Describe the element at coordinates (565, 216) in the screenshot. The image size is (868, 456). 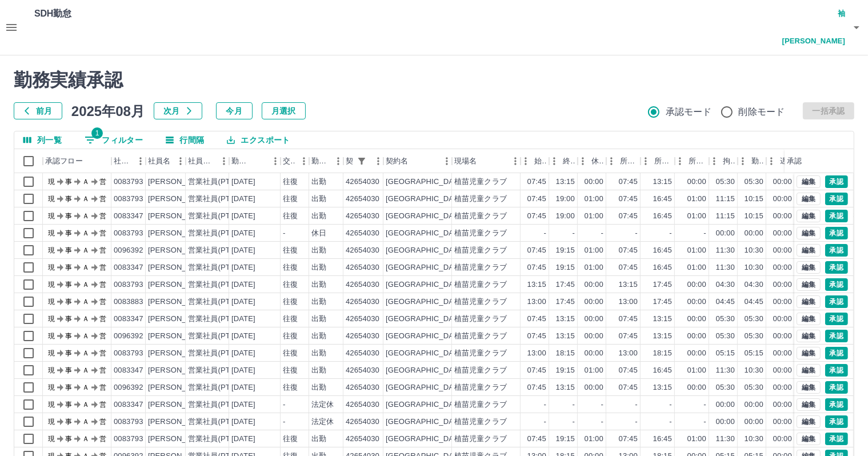
I see `div: 19:00` at that location.